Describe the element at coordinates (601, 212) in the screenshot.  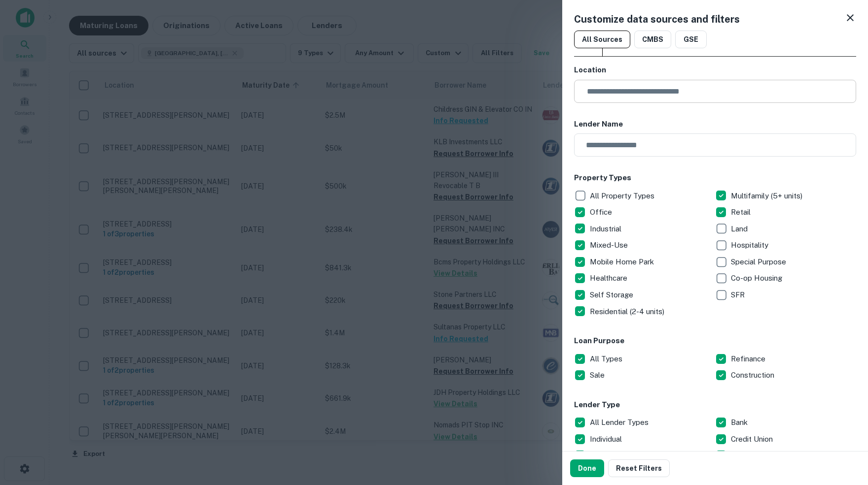
I see `p: Office` at that location.